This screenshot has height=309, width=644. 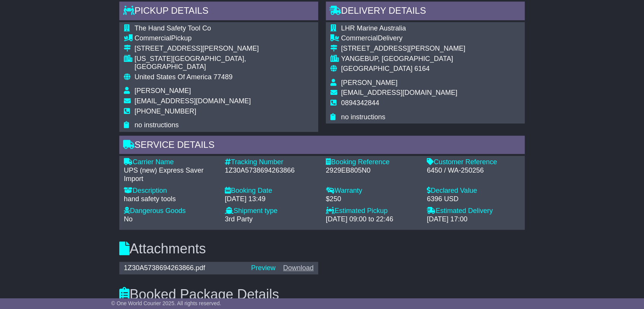 I want to click on h3: Attachments, so click(x=322, y=249).